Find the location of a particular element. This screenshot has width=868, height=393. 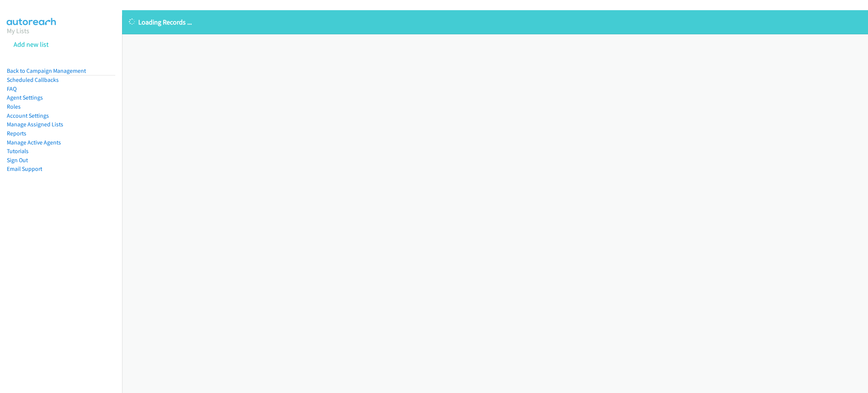

a: Account Settings is located at coordinates (28, 115).